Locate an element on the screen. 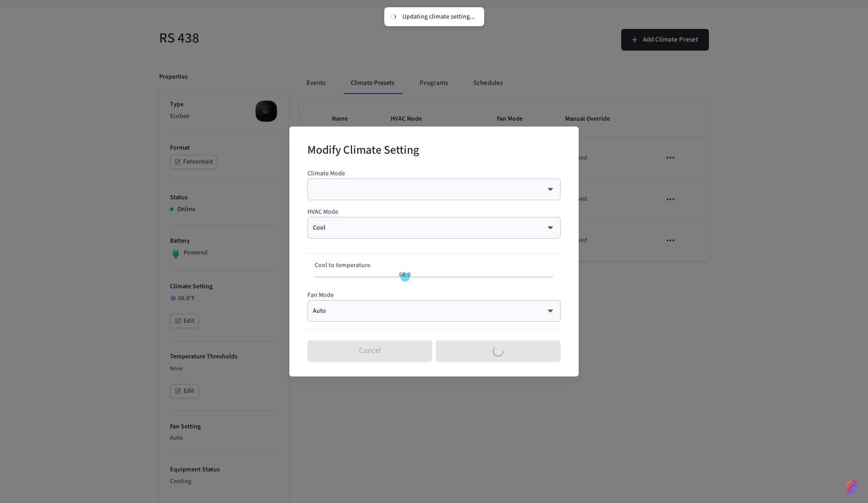 This screenshot has width=868, height=503. p: Cool to temperature is located at coordinates (434, 265).